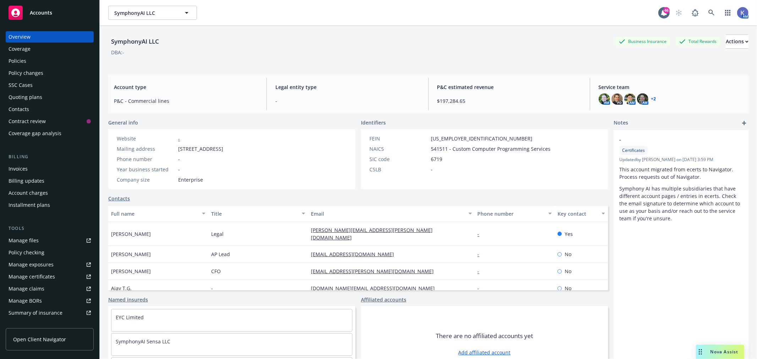 The image size is (757, 359). Describe the element at coordinates (32, 277) in the screenshot. I see `div: Manage certificates` at that location.